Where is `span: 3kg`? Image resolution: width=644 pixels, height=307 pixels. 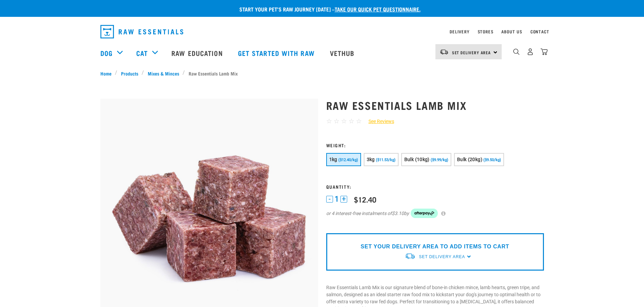 span: 3kg is located at coordinates (370, 160).